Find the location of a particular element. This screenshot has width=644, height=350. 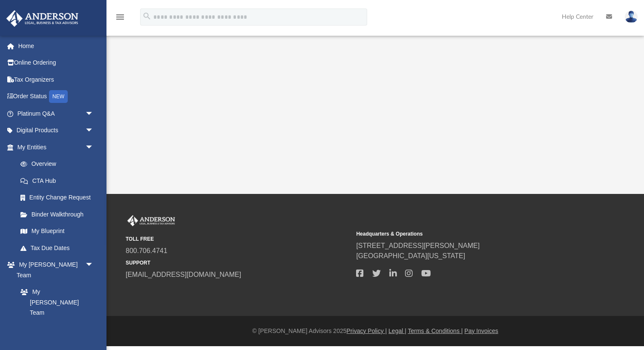

a: Privacy Policy | is located at coordinates (367, 331).